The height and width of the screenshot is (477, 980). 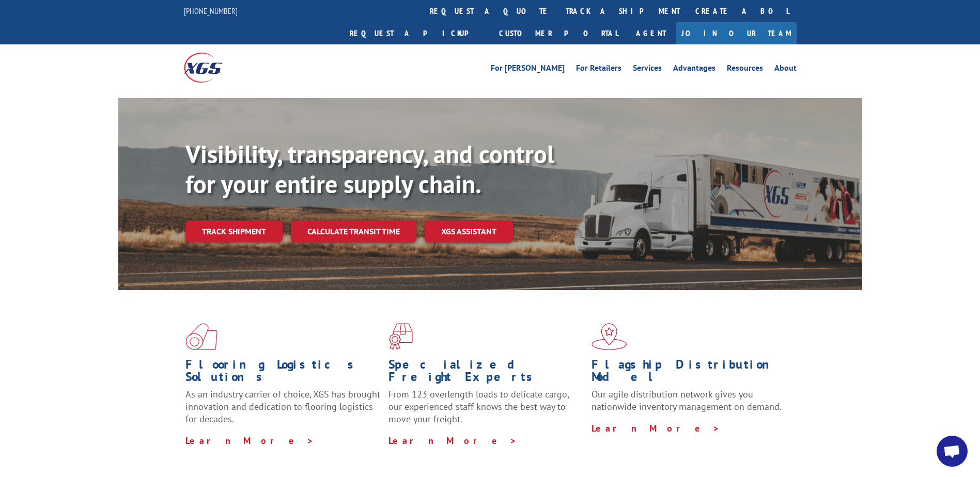 What do you see at coordinates (599, 70) in the screenshot?
I see `a: For Retailers` at bounding box center [599, 70].